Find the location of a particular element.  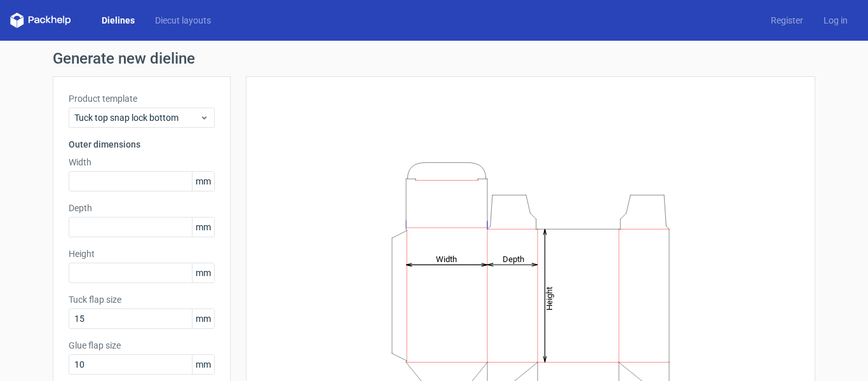

label: Width is located at coordinates (142, 162).